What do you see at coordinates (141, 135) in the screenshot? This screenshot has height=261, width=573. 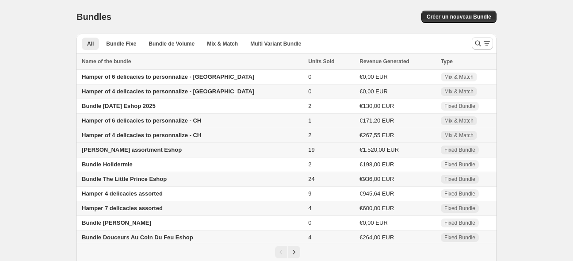 I see `span: Hamper of 4 delicacies to personnalize - CH` at bounding box center [141, 135].